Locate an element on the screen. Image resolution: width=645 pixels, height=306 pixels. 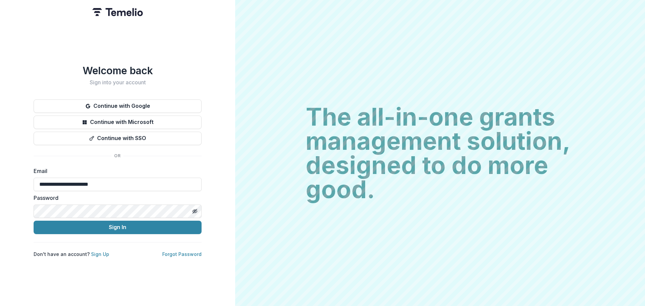
h1: Welcome back is located at coordinates (118, 71).